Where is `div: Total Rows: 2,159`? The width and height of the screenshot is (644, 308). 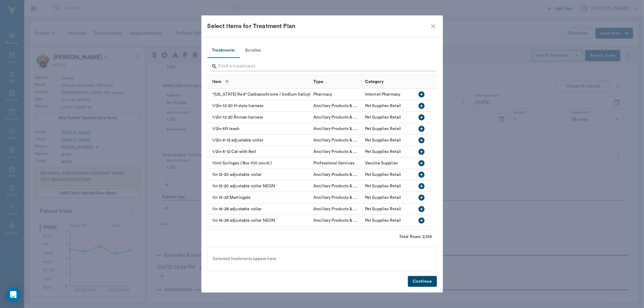 div: Total Rows: 2,159 is located at coordinates (416, 236).